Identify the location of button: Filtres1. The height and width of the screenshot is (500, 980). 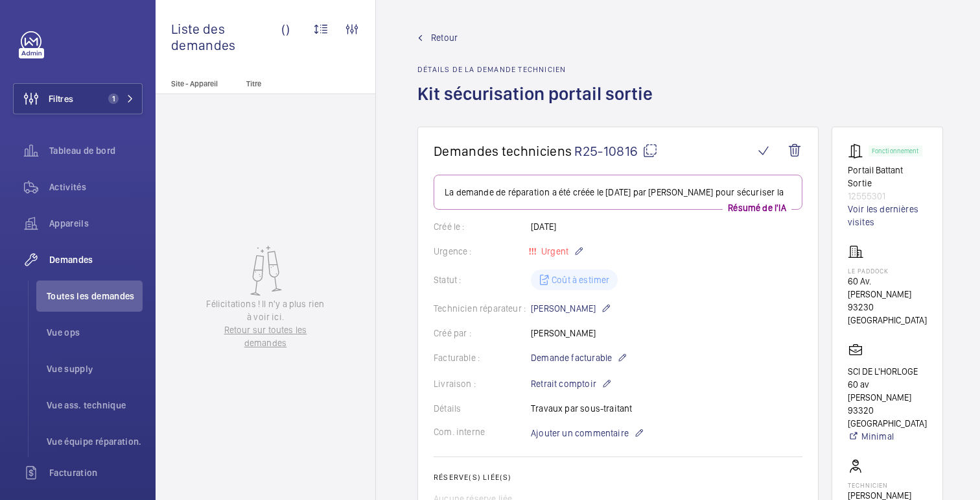
(78, 99).